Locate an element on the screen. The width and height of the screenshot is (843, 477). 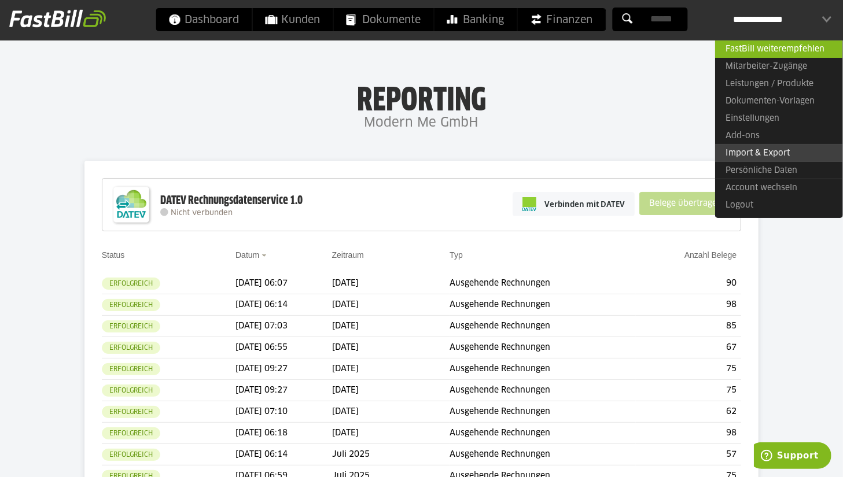
a: Typ is located at coordinates (456, 255).